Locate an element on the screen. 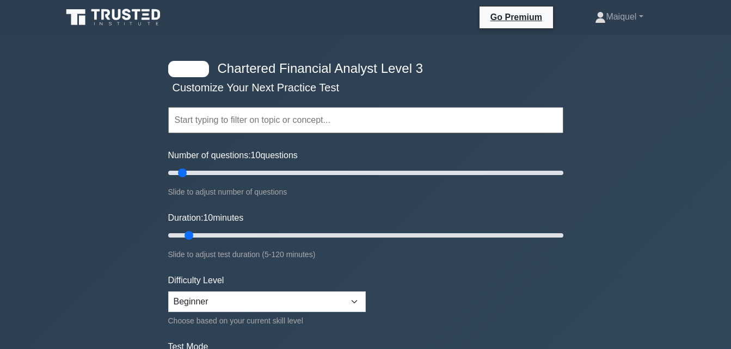 This screenshot has height=349, width=731. div: Slide to adjust number of questions is located at coordinates (366, 192).